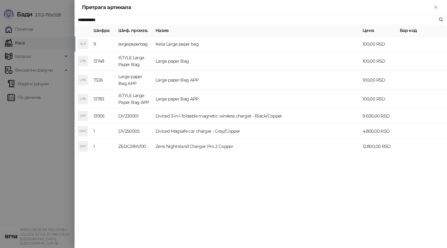 The width and height of the screenshot is (447, 248). Describe the element at coordinates (103, 30) in the screenshot. I see `th: Шифра` at that location.